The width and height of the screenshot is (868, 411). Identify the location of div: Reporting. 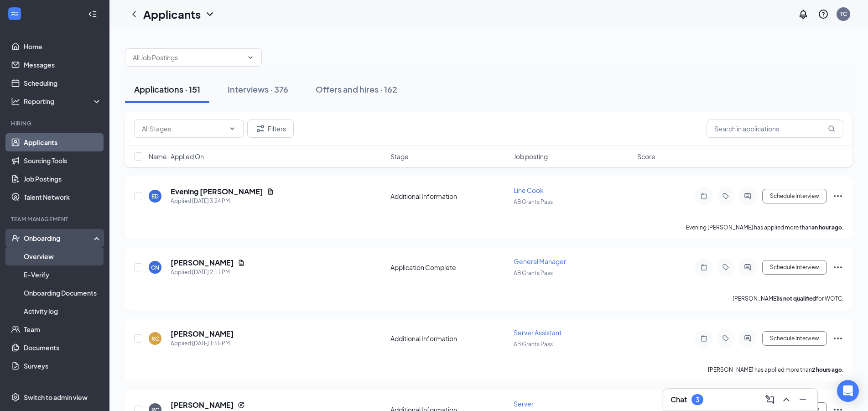
(63, 101).